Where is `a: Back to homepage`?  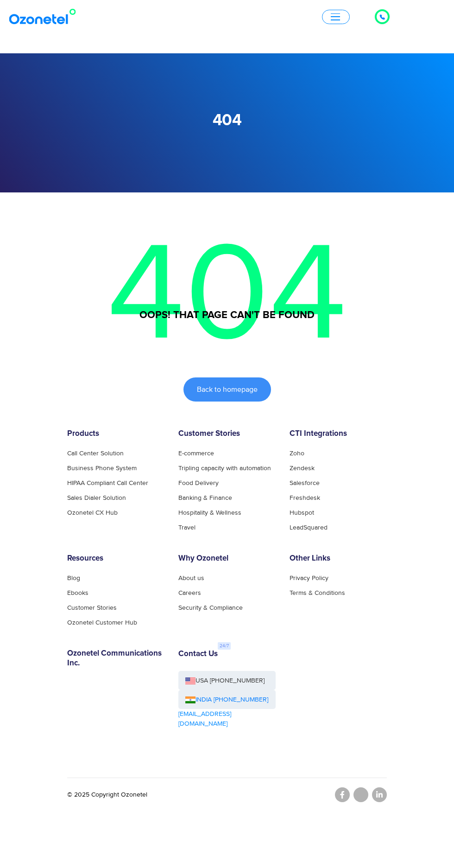
a: Back to homepage is located at coordinates (227, 389).